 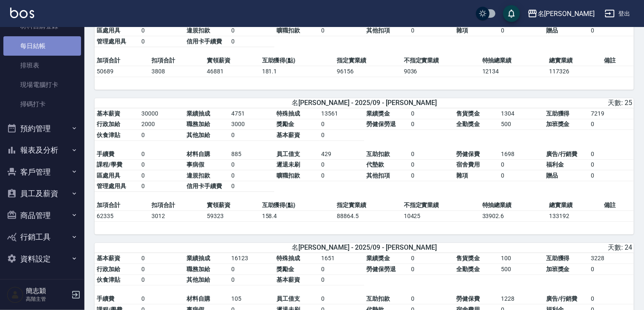 What do you see at coordinates (441, 216) in the screenshot?
I see `td: 10425` at bounding box center [441, 216].